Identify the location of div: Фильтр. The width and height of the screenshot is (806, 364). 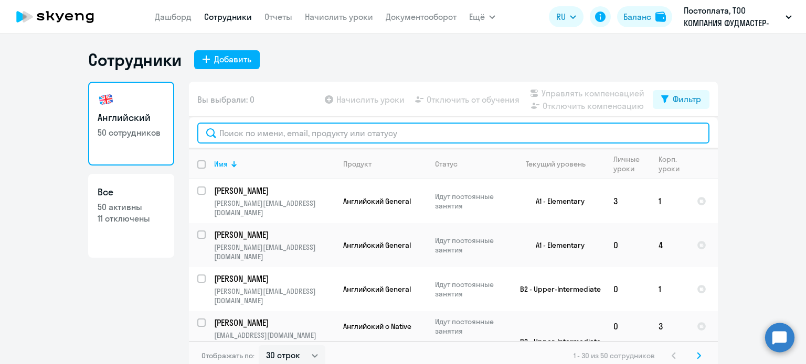
(687, 99).